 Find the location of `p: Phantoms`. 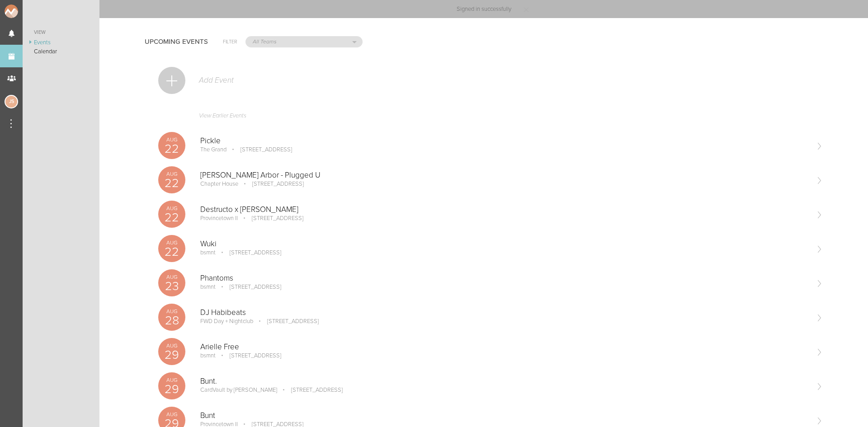

p: Phantoms is located at coordinates (505, 279).